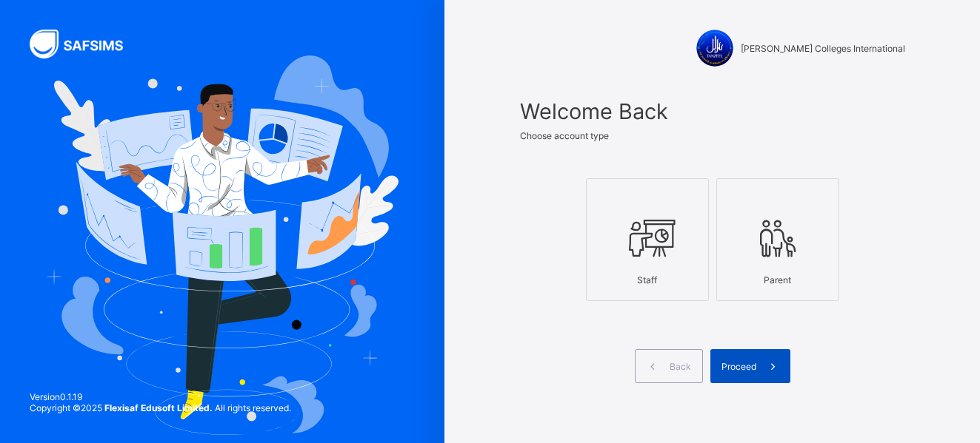 The height and width of the screenshot is (443, 980). What do you see at coordinates (564, 135) in the screenshot?
I see `span: Choose account type` at bounding box center [564, 135].